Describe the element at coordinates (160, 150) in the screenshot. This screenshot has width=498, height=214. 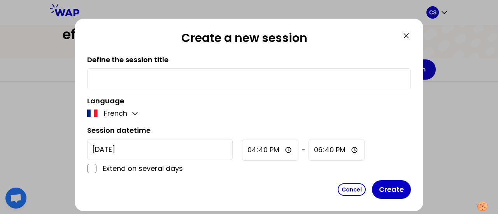
I see `input: YYYY-M-D` at that location.